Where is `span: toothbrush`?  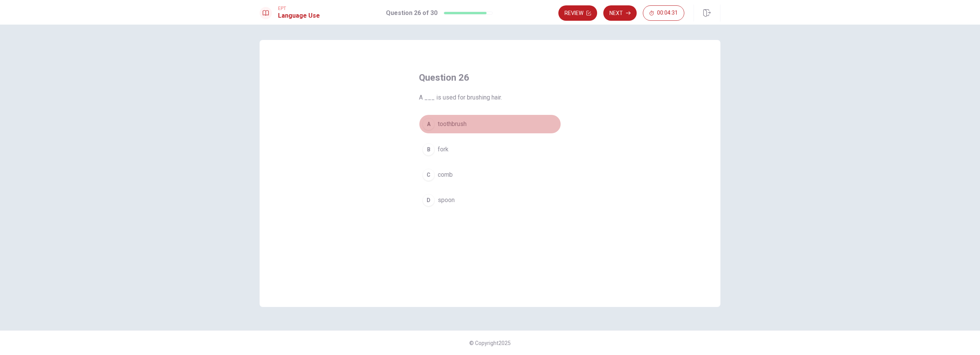
span: toothbrush is located at coordinates (452, 124).